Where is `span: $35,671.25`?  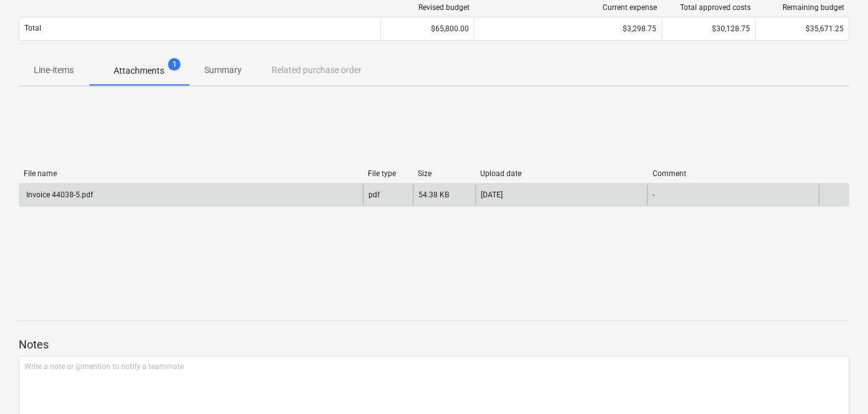 span: $35,671.25 is located at coordinates (825, 29).